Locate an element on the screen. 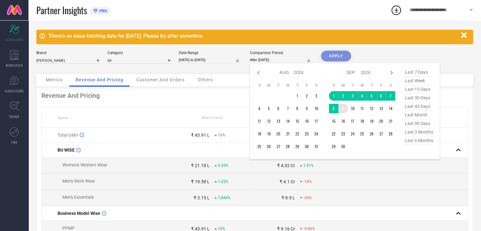  td: Wed Aug 07 2024 is located at coordinates (288, 108).